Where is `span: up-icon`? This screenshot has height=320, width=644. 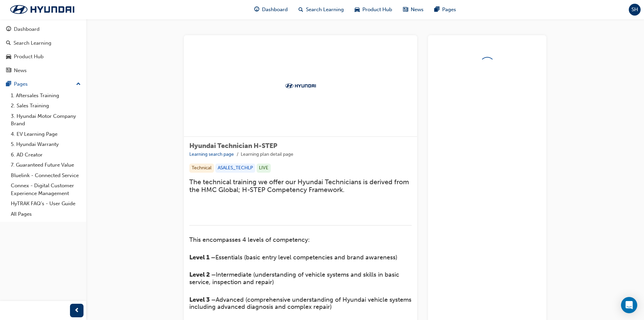 span: up-icon is located at coordinates (78, 84).